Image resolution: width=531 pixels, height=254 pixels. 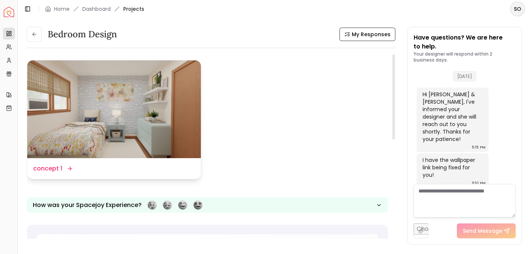 I want to click on nav: breadcrumb, so click(x=95, y=9).